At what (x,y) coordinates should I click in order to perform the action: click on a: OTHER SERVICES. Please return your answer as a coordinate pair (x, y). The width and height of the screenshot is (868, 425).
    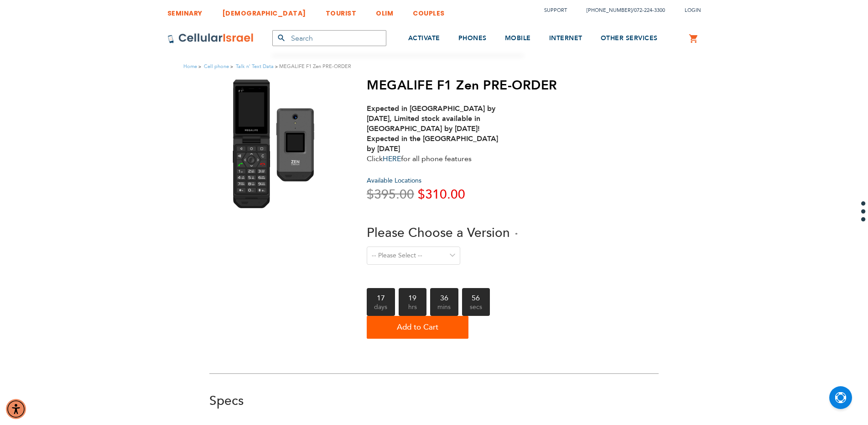
    Looking at the image, I should click on (629, 38).